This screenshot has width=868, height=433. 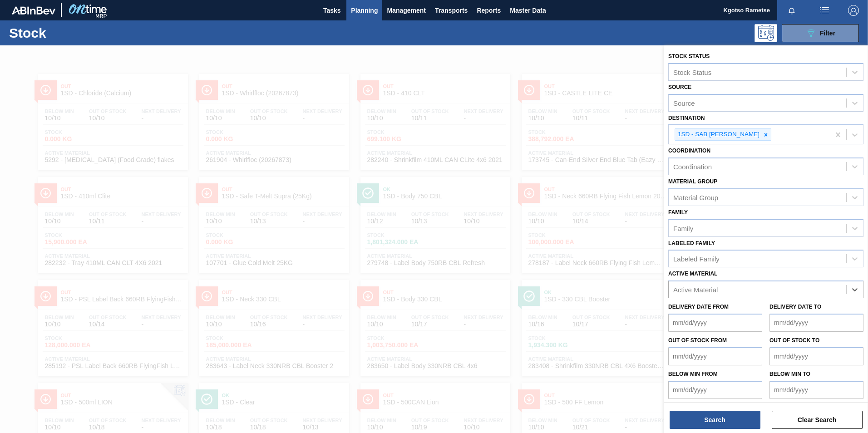 What do you see at coordinates (698, 307) in the screenshot?
I see `label: Delivery Date from` at bounding box center [698, 307].